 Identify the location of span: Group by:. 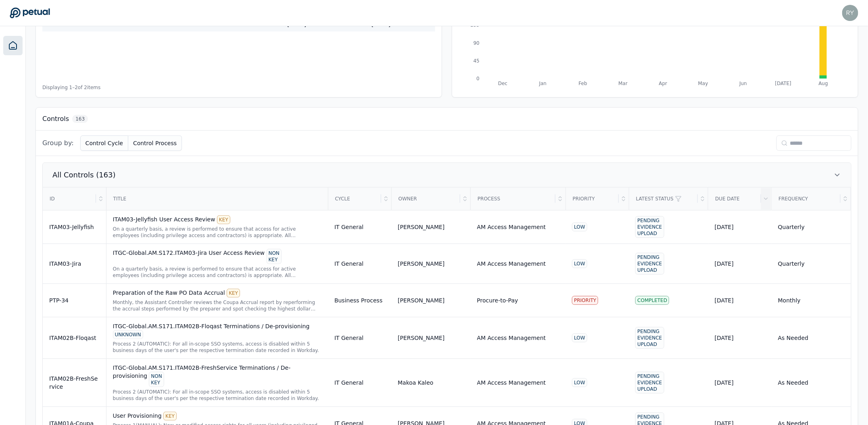
(58, 143).